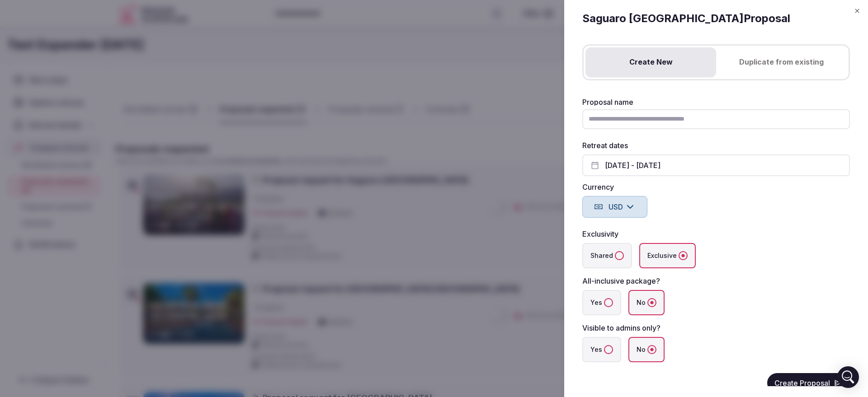 The image size is (868, 397). What do you see at coordinates (717, 102) in the screenshot?
I see `label: Proposal name` at bounding box center [717, 102].